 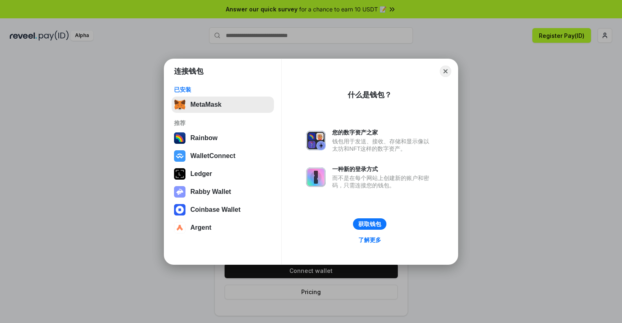 I want to click on button: Ledger, so click(x=222, y=174).